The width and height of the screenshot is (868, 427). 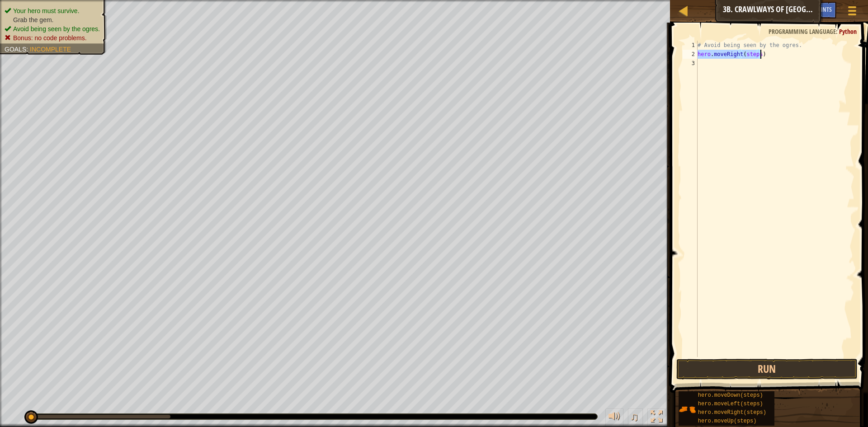 I want to click on li: Grab the gem., so click(x=52, y=20).